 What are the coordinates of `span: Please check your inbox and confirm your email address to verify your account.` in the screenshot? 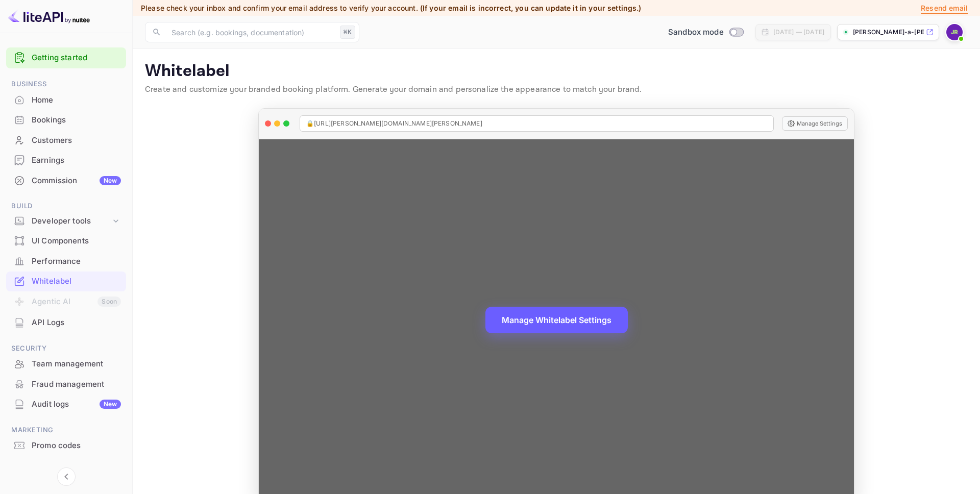 It's located at (279, 8).